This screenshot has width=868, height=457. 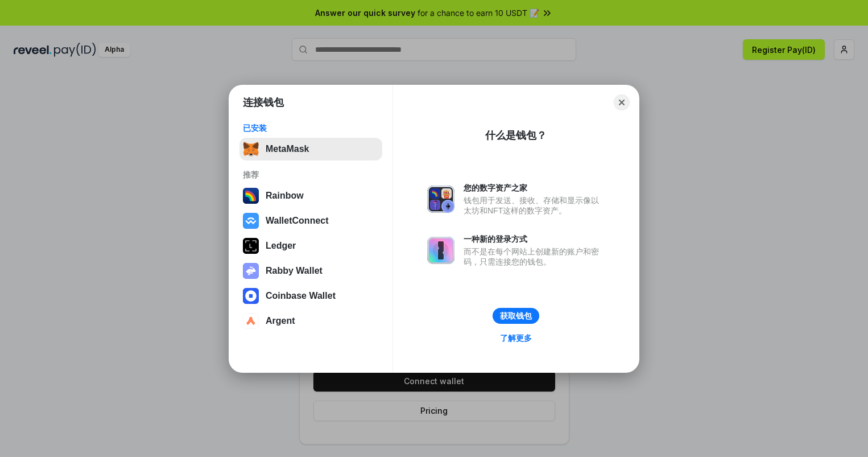 I want to click on div: Coinbase Wallet, so click(x=301, y=295).